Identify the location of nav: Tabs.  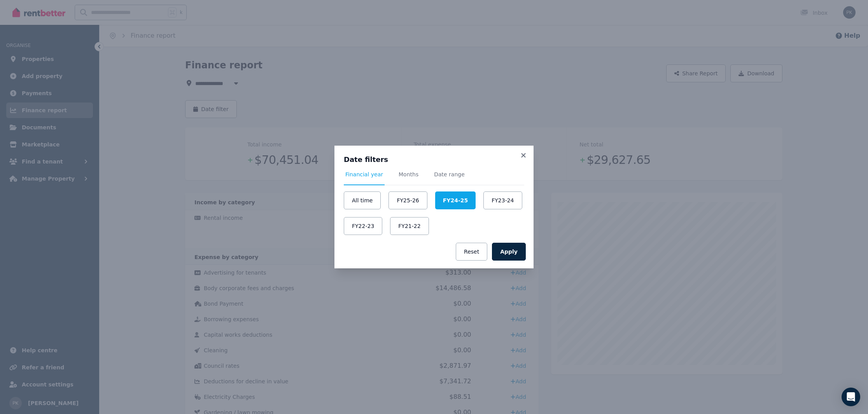
(434, 178).